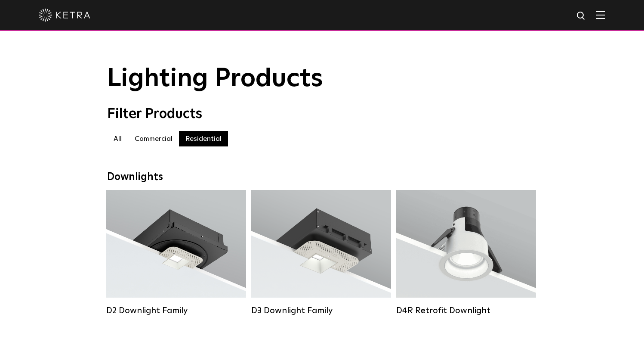  What do you see at coordinates (601, 15) in the screenshot?
I see `img: Hamburger%20Nav.svg` at bounding box center [601, 15].